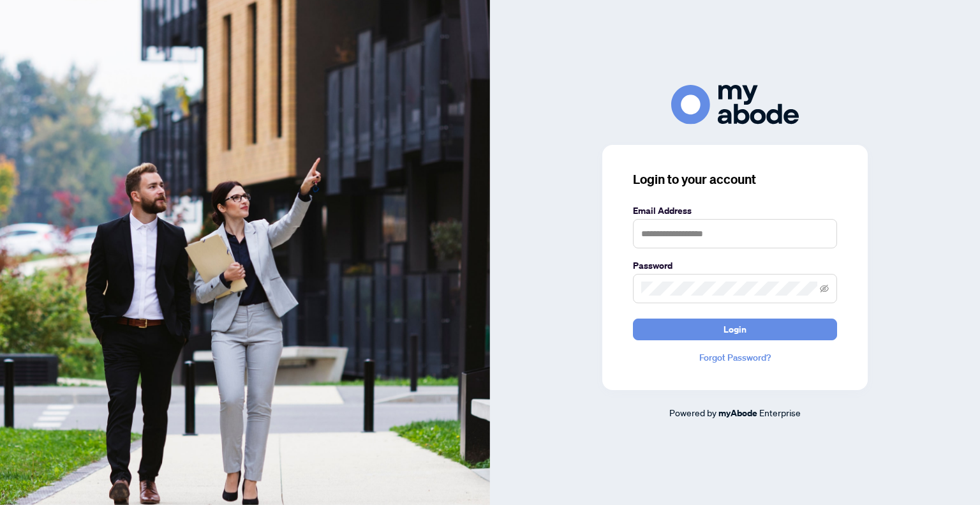 The width and height of the screenshot is (980, 505). Describe the element at coordinates (693, 412) in the screenshot. I see `span: Powered by` at that location.